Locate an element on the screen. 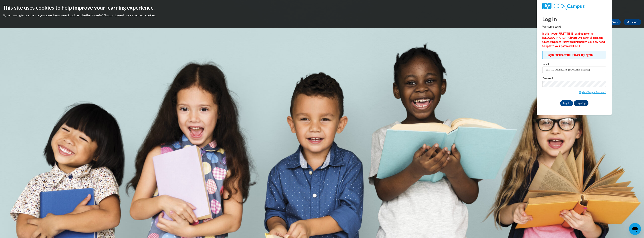  a: COX Campus is located at coordinates (574, 6).